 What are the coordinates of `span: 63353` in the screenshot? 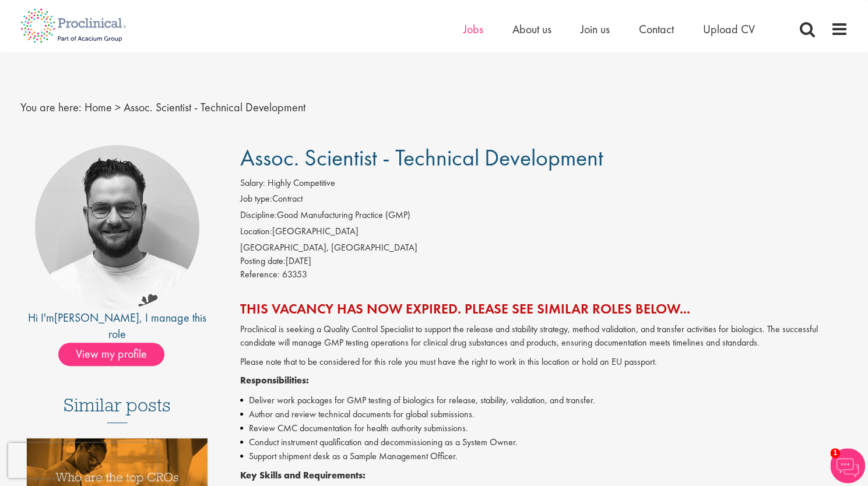 It's located at (294, 274).